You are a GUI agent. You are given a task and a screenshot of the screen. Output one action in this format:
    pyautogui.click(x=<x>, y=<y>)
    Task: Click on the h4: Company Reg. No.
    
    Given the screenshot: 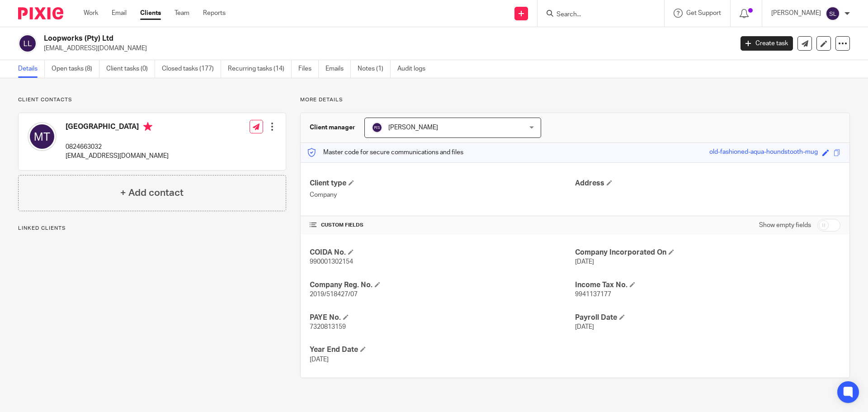 What is the action you would take?
    pyautogui.click(x=442, y=285)
    